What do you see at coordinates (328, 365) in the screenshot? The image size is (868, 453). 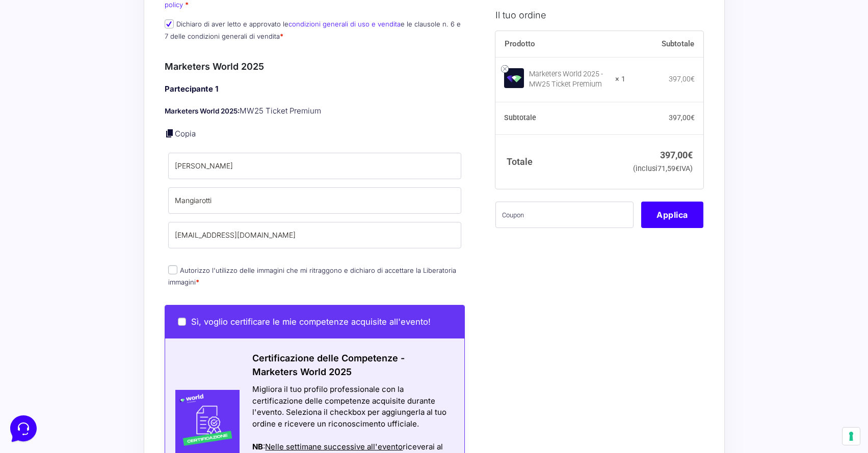 I see `span: Certificazione delle Competenze - Marketers World 2025` at bounding box center [328, 365].